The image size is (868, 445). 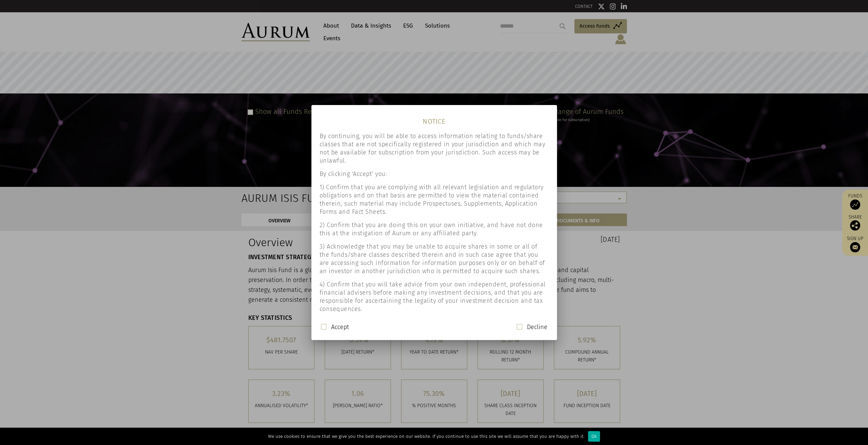 I want to click on img: Share this post, so click(x=855, y=225).